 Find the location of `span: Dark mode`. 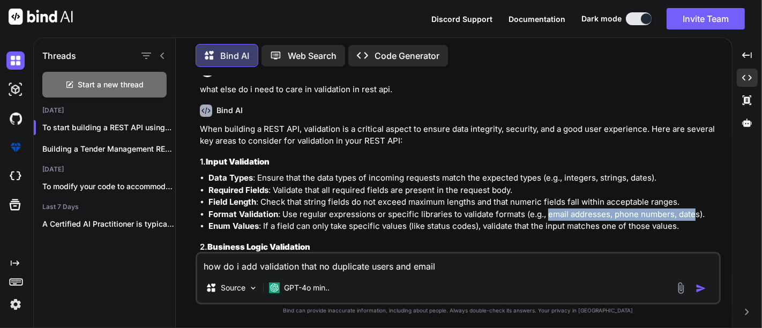

span: Dark mode is located at coordinates (601, 19).